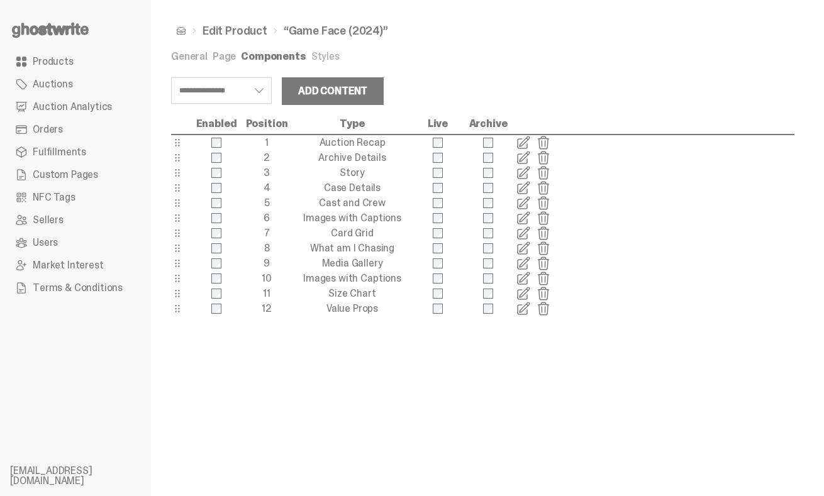 The height and width of the screenshot is (496, 824). I want to click on a: Terms & Conditions, so click(75, 288).